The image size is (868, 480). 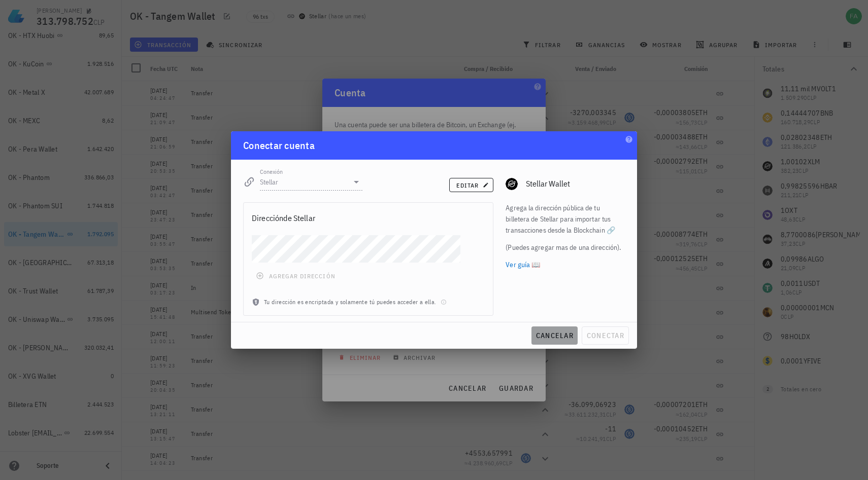 What do you see at coordinates (283, 218) in the screenshot?
I see `span: de Stellar` at bounding box center [283, 218].